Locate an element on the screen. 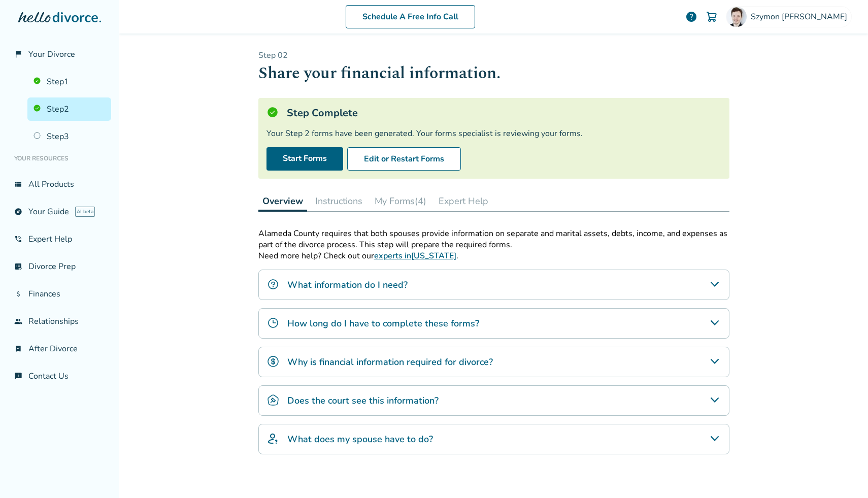 Image resolution: width=868 pixels, height=498 pixels. img: Why is financial information required for divorce? is located at coordinates (273, 361).